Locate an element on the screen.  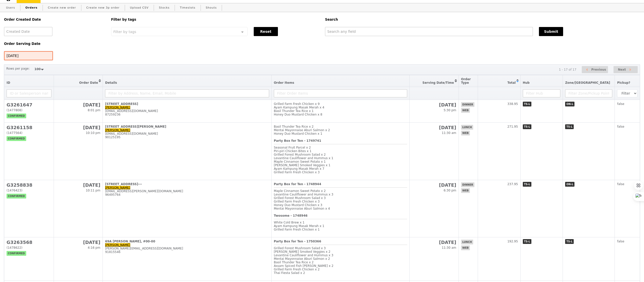
span: 10:10 pm is located at coordinates (93, 133).